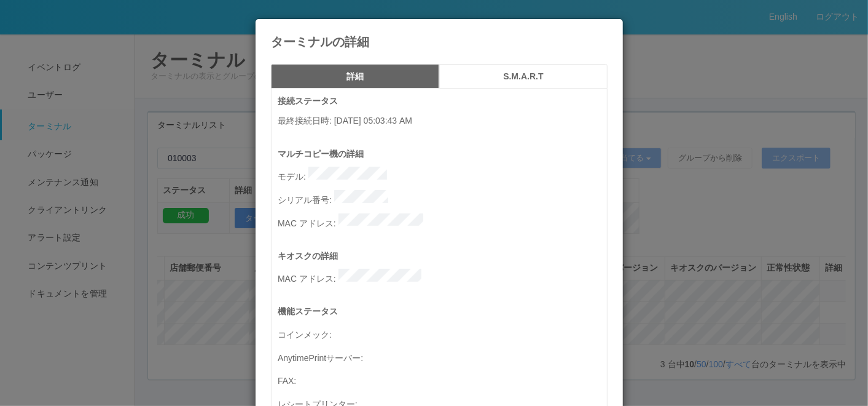 The width and height of the screenshot is (868, 406). What do you see at coordinates (442, 379) in the screenshot?
I see `p: FAX :` at bounding box center [442, 379].